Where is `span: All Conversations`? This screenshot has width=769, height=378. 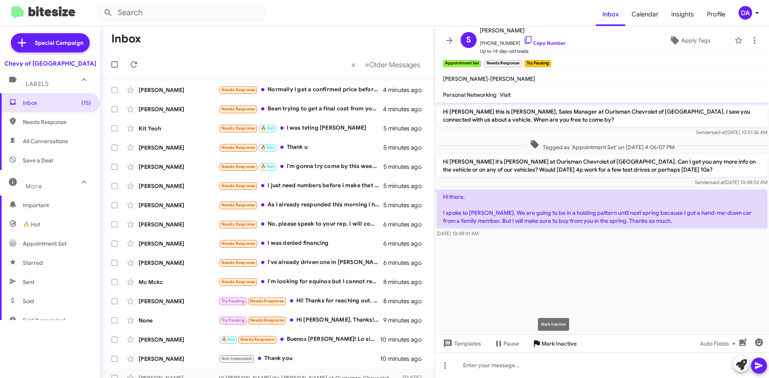 span: All Conversations is located at coordinates (45, 141).